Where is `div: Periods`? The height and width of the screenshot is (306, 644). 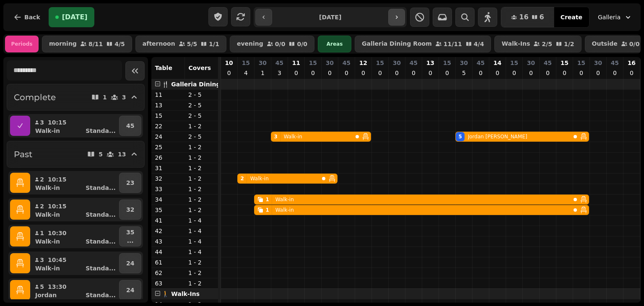 div: Periods is located at coordinates (22, 44).